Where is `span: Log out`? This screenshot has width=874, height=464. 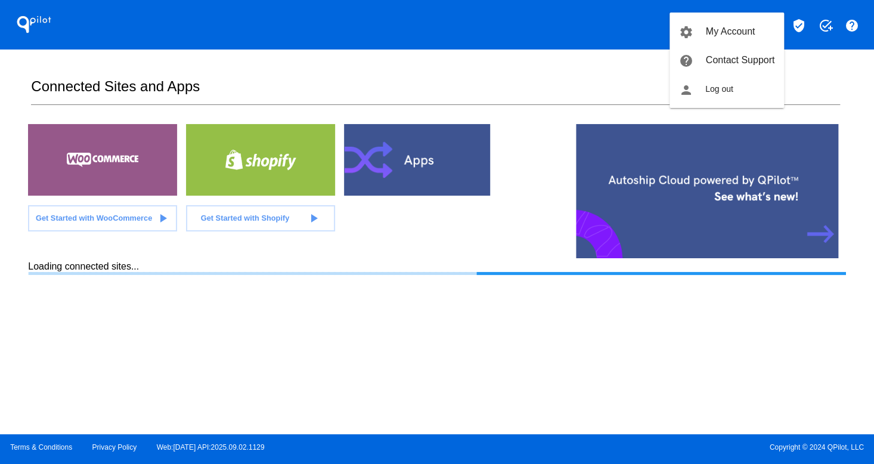
span: Log out is located at coordinates (719, 89).